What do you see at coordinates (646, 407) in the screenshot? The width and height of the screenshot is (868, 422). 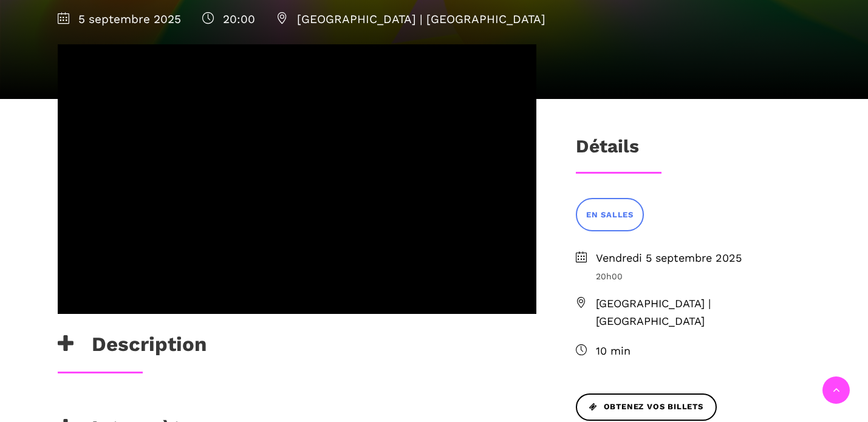 I see `a: Obtenez vos billets` at bounding box center [646, 407].